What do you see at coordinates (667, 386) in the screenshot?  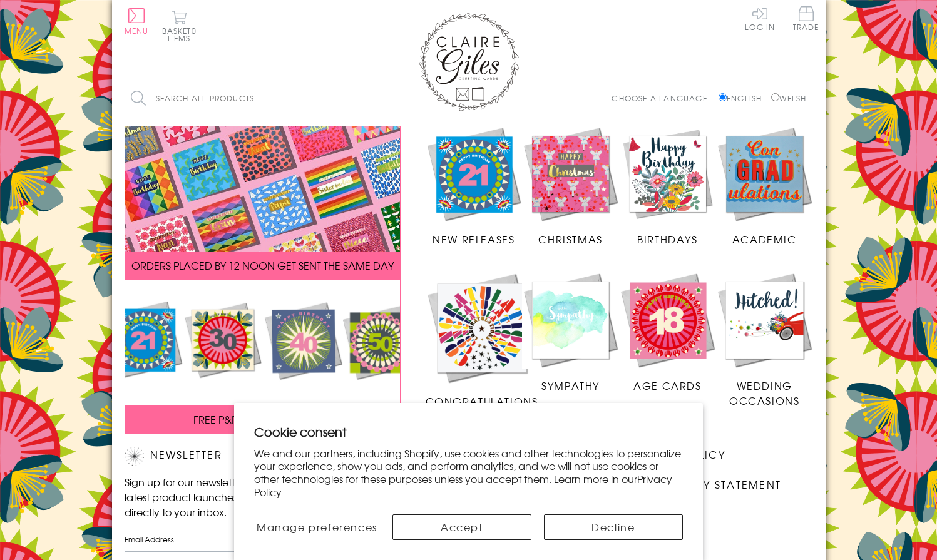 I see `span: Age Cards` at bounding box center [667, 386].